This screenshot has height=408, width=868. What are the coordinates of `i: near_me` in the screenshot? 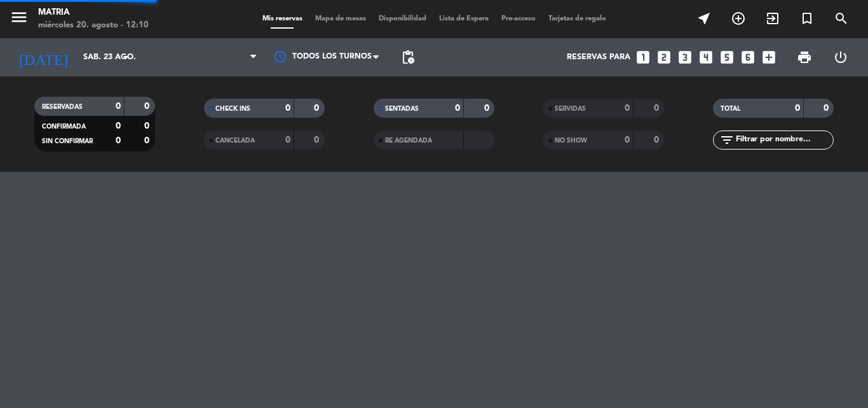 It's located at (704, 18).